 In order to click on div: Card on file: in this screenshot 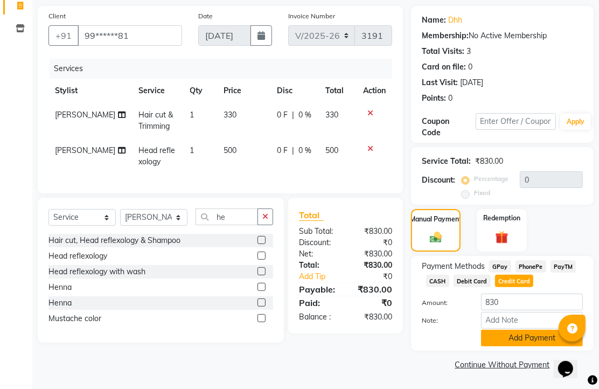, I will do `click(444, 67)`.